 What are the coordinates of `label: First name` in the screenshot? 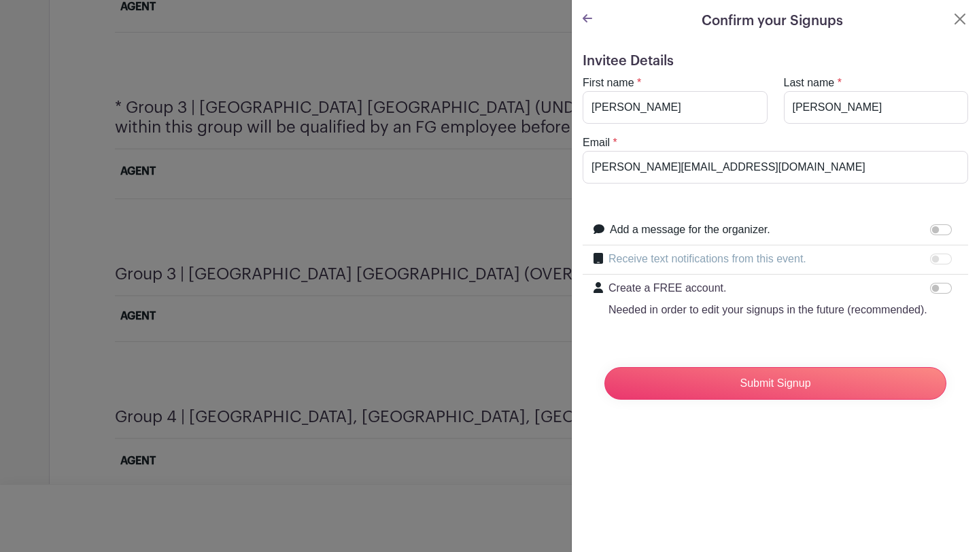 It's located at (608, 83).